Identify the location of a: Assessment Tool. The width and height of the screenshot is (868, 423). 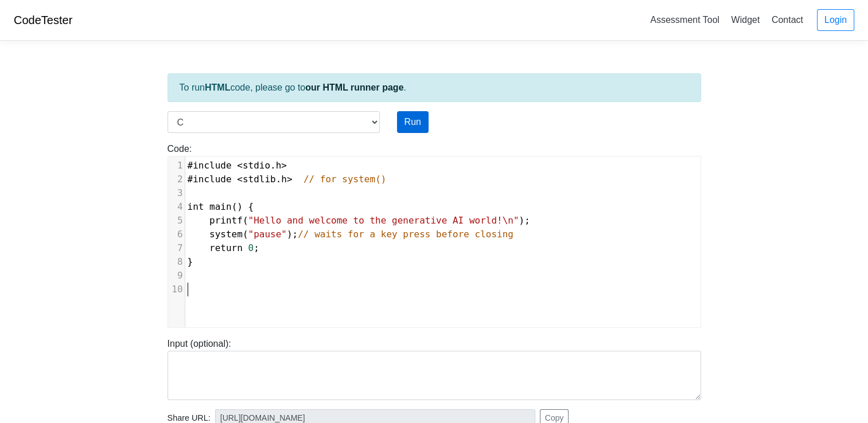
(684, 20).